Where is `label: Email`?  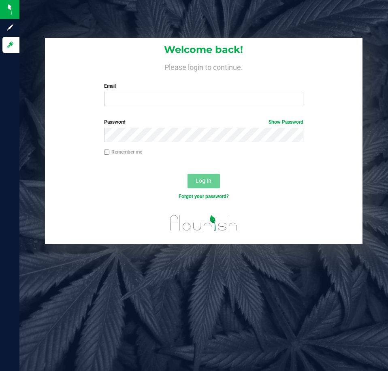
label: Email is located at coordinates (204, 86).